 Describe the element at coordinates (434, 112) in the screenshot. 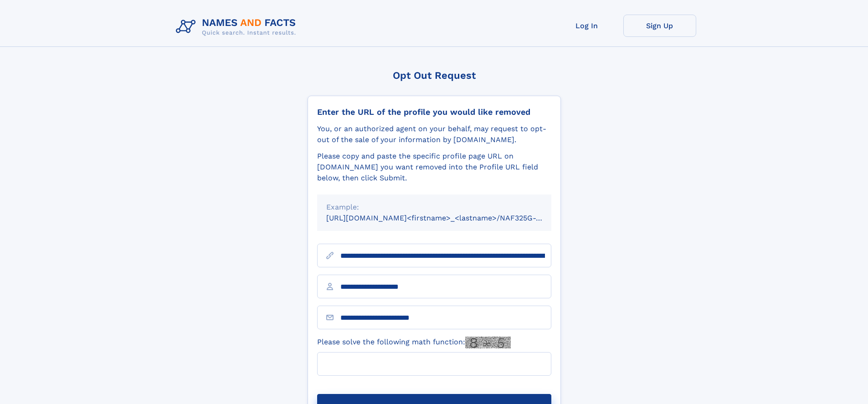

I see `div: Enter the URL of the profile you would like removed` at that location.